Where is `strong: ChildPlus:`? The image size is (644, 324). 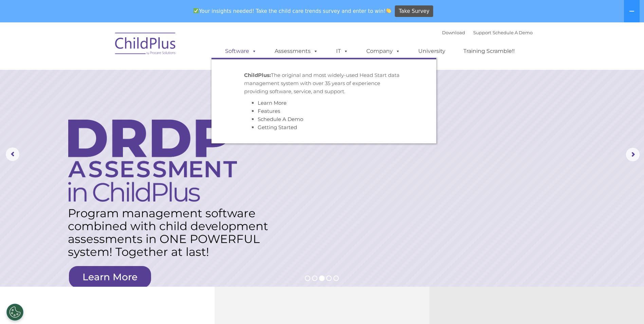 strong: ChildPlus: is located at coordinates (257, 75).